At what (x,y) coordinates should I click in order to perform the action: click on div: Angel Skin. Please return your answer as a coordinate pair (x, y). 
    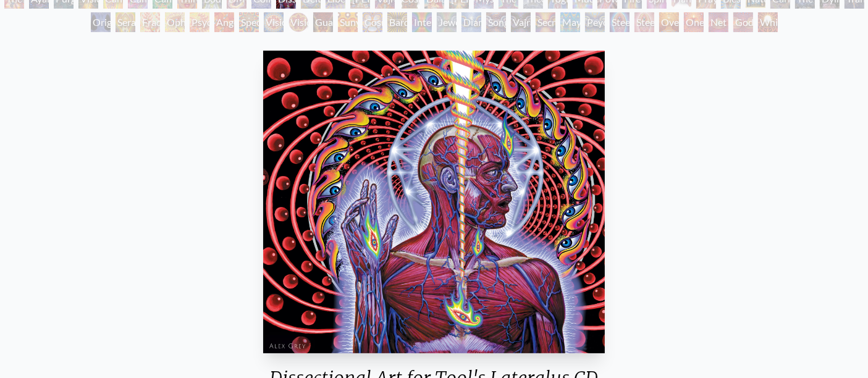
    Looking at the image, I should click on (224, 22).